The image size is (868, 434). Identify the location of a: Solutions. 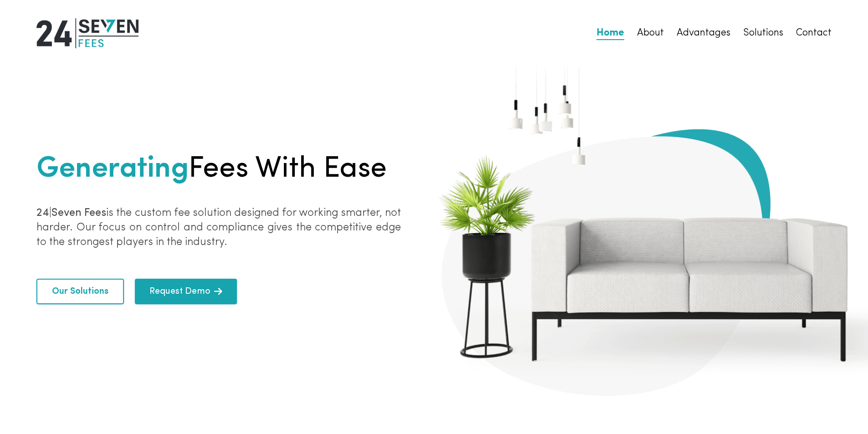
(763, 33).